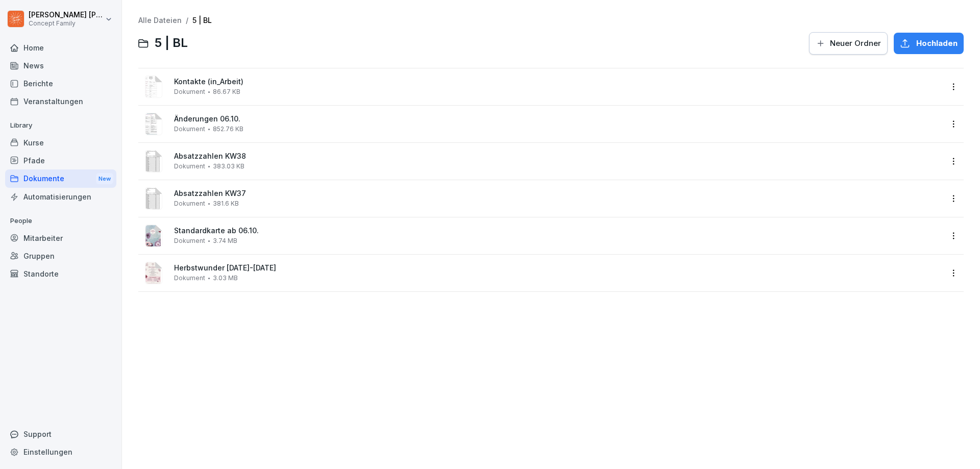  Describe the element at coordinates (61, 178) in the screenshot. I see `a: DokumenteNew` at that location.